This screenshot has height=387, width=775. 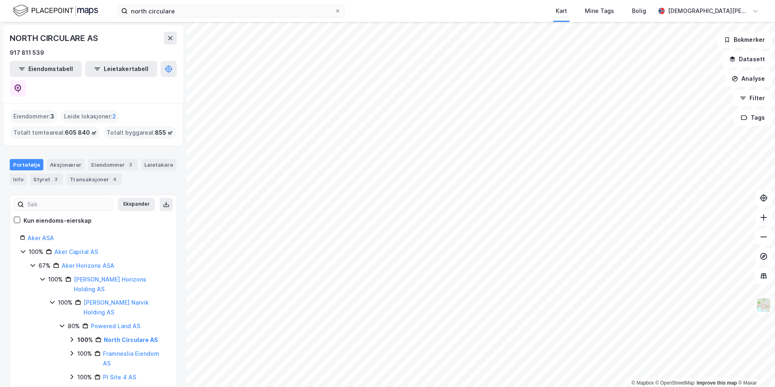 I want to click on a: Framneslia Eiendom AS, so click(x=131, y=358).